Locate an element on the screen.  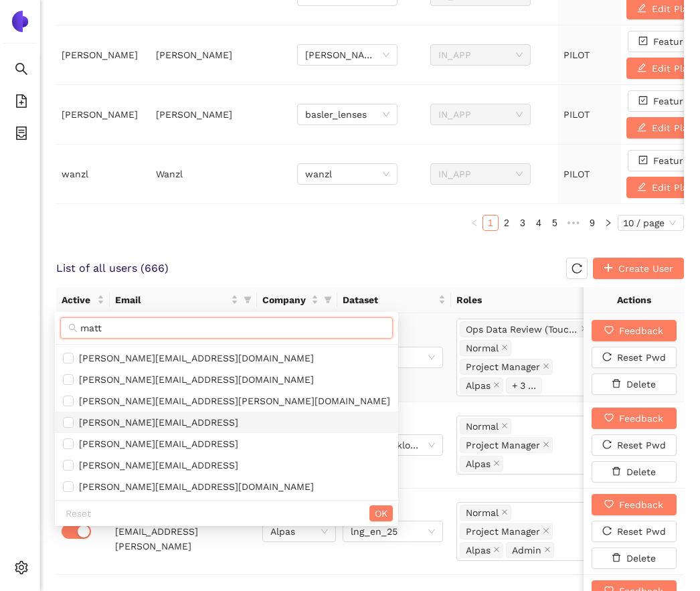
span: Admin is located at coordinates (526, 550).